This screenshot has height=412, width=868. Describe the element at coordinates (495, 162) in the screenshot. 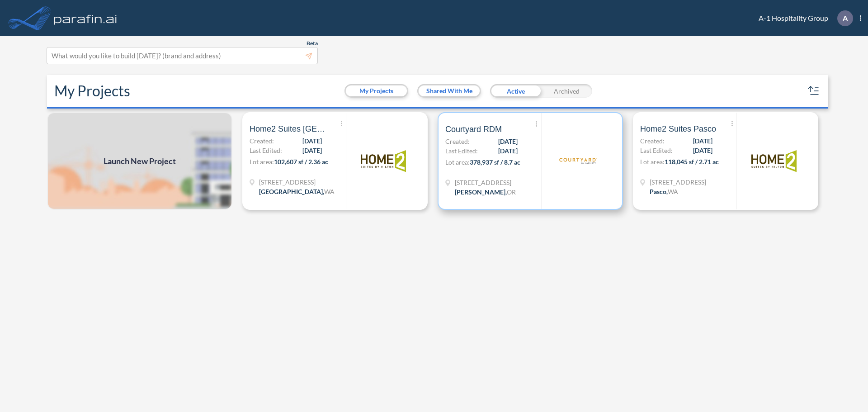

I see `span: 378,937 sf / 8.7 ac` at that location.